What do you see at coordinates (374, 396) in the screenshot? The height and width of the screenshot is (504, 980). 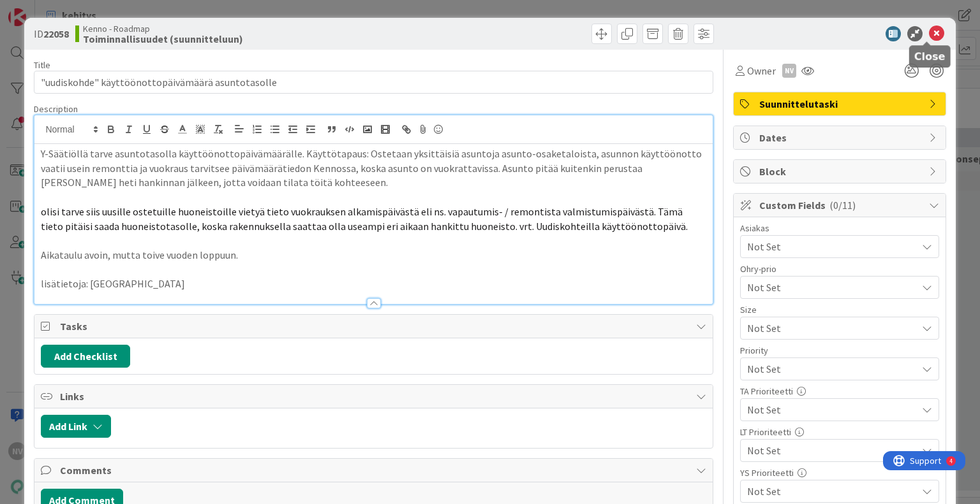 I see `span: Links` at bounding box center [374, 396].